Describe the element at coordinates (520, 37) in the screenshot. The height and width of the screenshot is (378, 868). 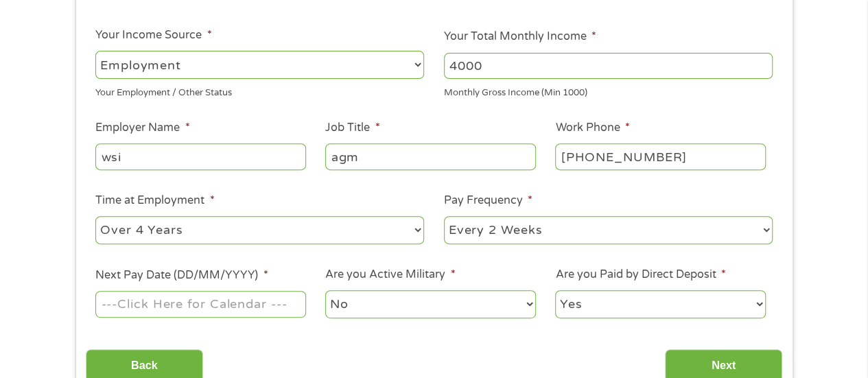
I see `label: Your Total Monthly Income` at that location.